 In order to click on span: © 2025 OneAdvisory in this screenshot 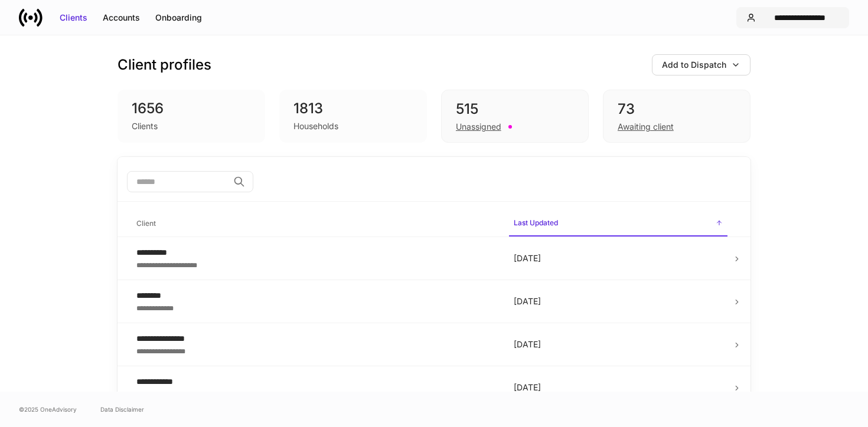, I will do `click(48, 409)`.